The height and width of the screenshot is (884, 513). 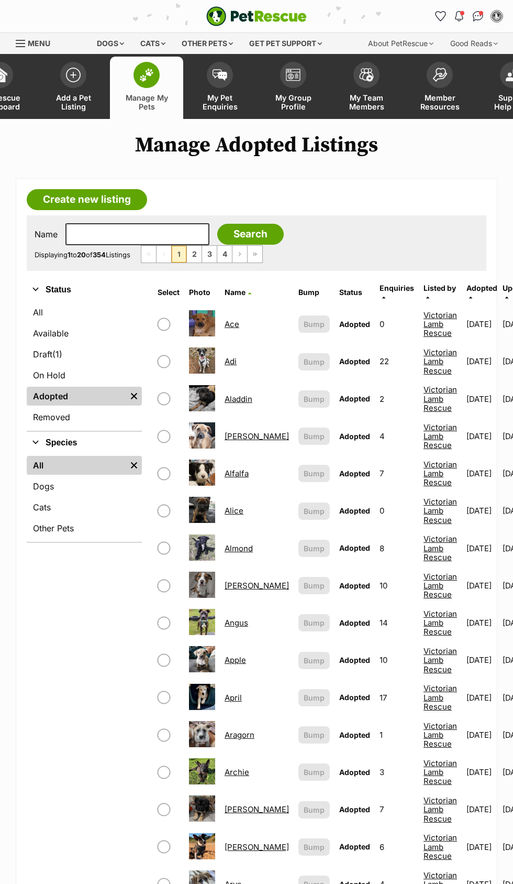 What do you see at coordinates (440, 292) in the screenshot?
I see `a: Listed by` at bounding box center [440, 292].